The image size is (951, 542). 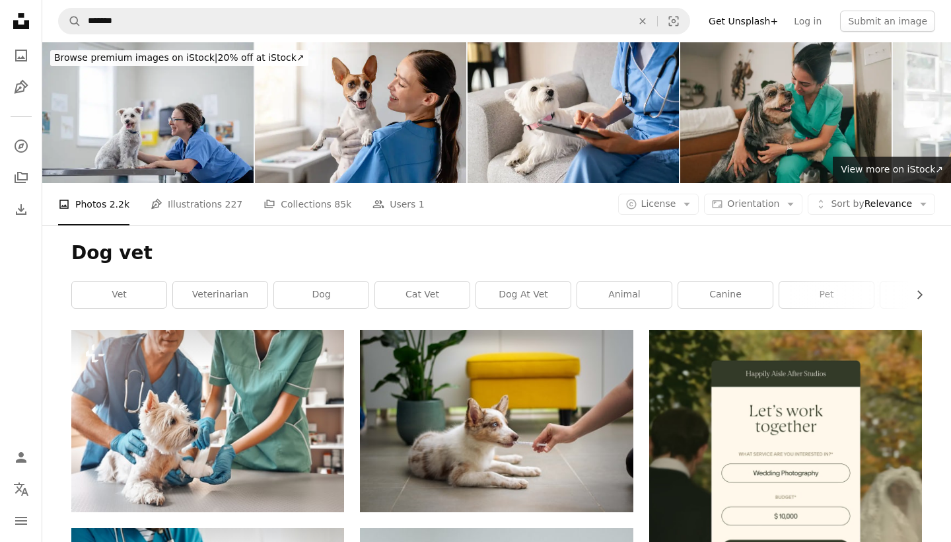 I want to click on a: dog at vet, so click(x=523, y=295).